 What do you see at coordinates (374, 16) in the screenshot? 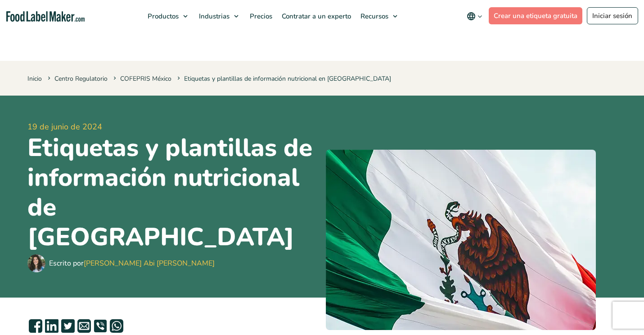
I see `span: Recursos` at bounding box center [374, 16].